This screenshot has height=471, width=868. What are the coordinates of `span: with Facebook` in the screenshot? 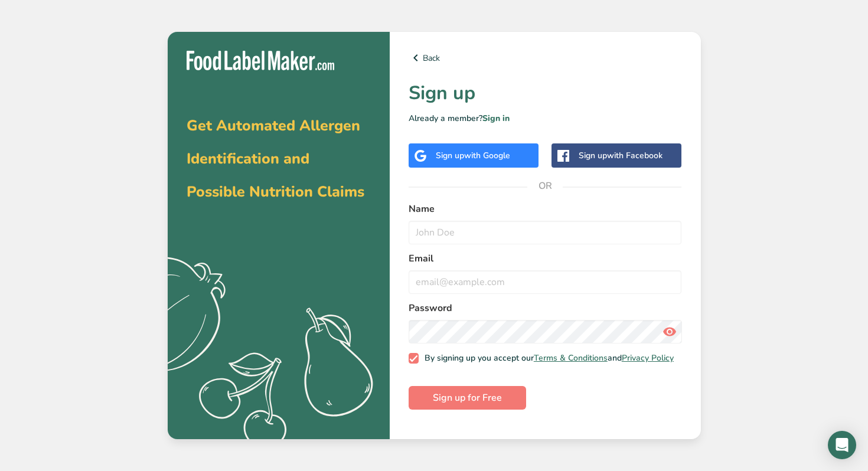 It's located at (635, 155).